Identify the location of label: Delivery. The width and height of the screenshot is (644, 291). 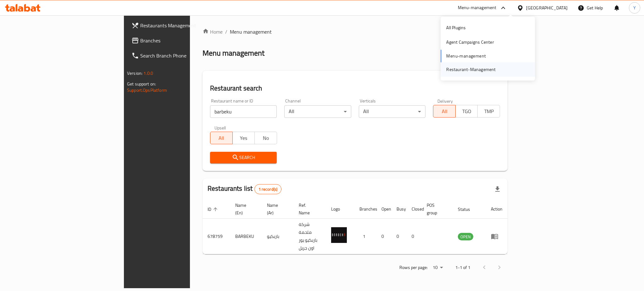
(445, 101).